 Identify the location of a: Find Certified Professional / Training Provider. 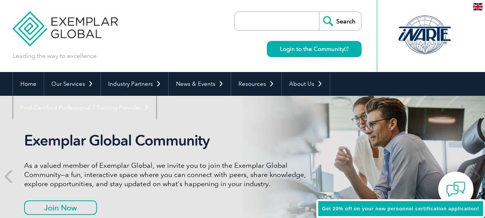
(85, 108).